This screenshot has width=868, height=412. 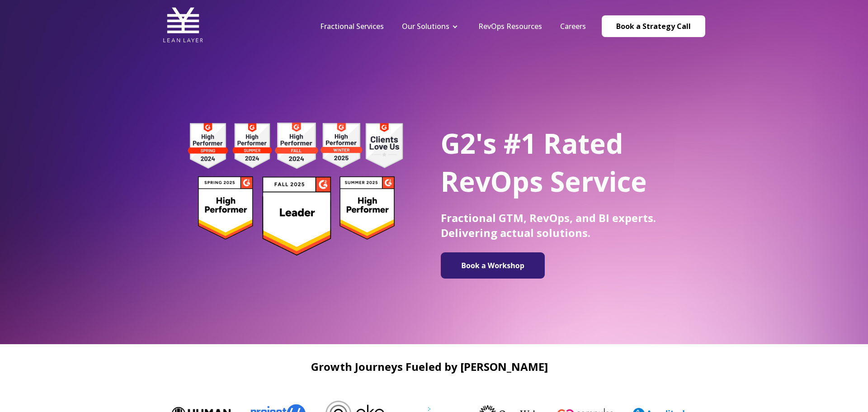 I want to click on a: Careers, so click(x=572, y=26).